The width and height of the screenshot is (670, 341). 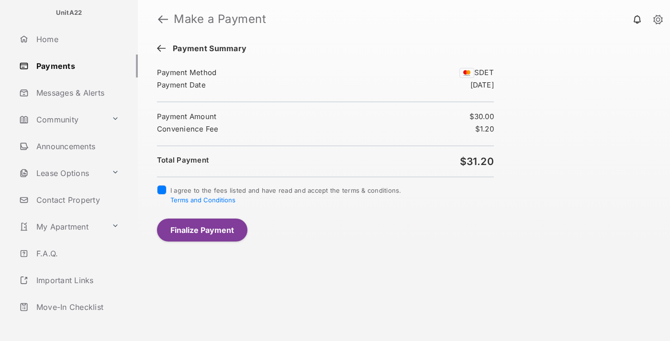 I want to click on a: F.A.Q., so click(x=77, y=254).